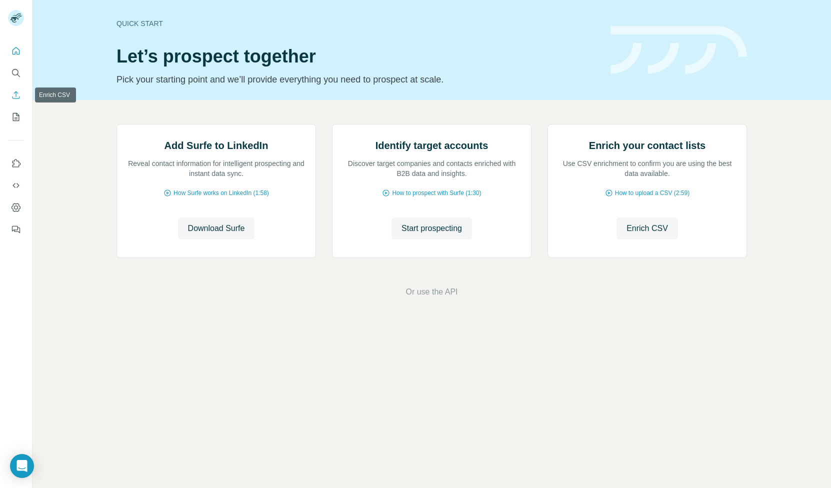  I want to click on p: Pick your starting point and we’ll provide everything you need to prospect at scale., so click(358, 80).